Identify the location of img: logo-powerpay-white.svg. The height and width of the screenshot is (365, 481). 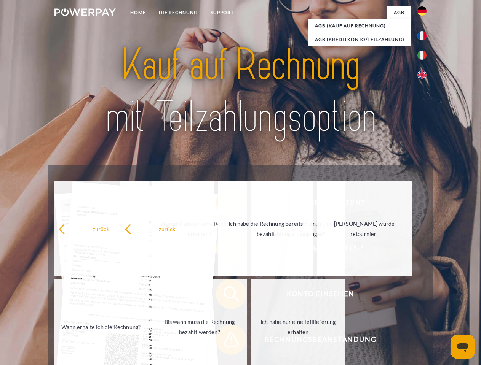
(85, 12).